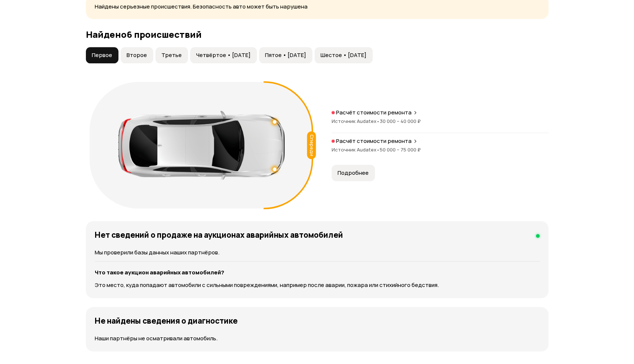 Image resolution: width=634 pixels, height=364 pixels. I want to click on button: Второе, so click(137, 55).